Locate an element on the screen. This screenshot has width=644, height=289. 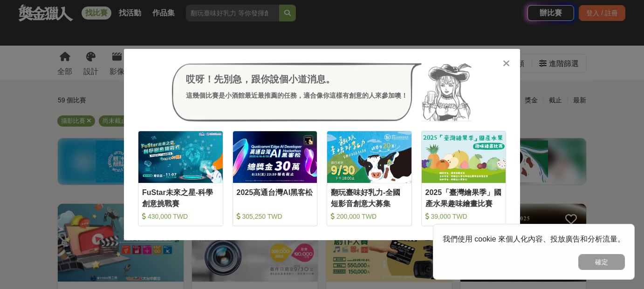
img: Avatar is located at coordinates (447, 93).